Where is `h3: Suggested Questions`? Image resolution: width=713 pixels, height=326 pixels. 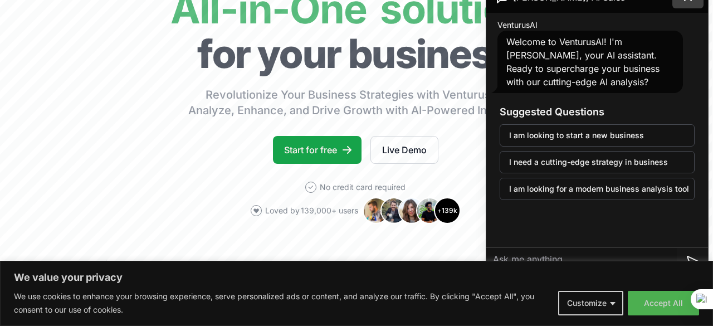
h3: Suggested Questions is located at coordinates (597, 112).